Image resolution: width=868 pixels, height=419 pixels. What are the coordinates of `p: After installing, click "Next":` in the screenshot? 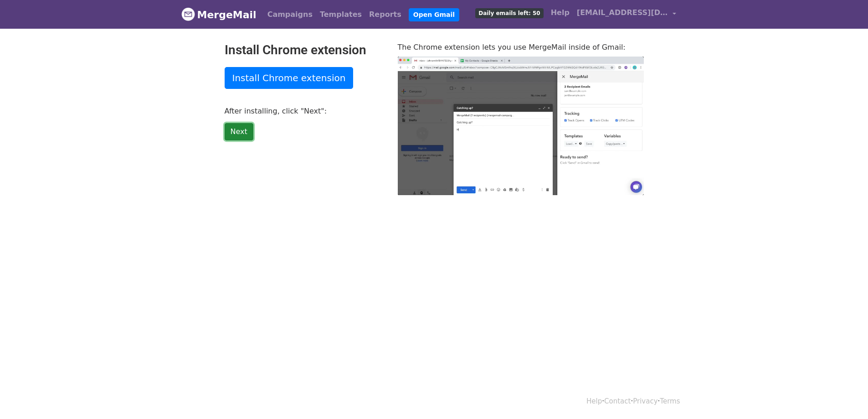 It's located at (304, 111).